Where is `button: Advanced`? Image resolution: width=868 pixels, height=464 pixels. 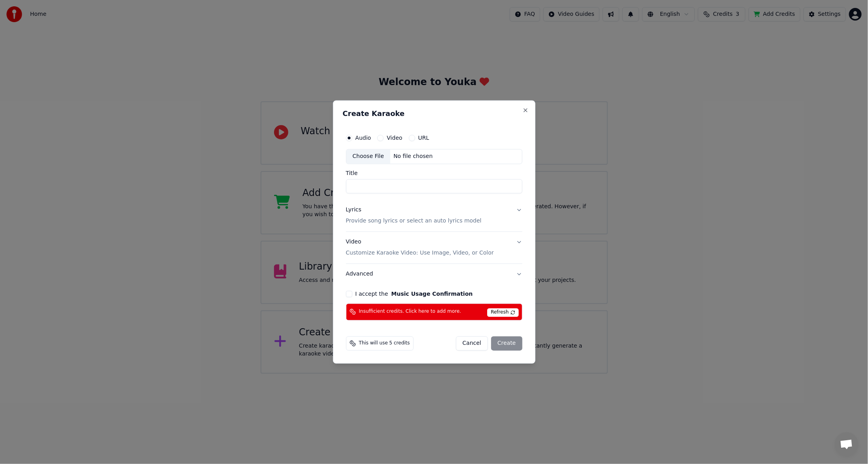
button: Advanced is located at coordinates (434, 274).